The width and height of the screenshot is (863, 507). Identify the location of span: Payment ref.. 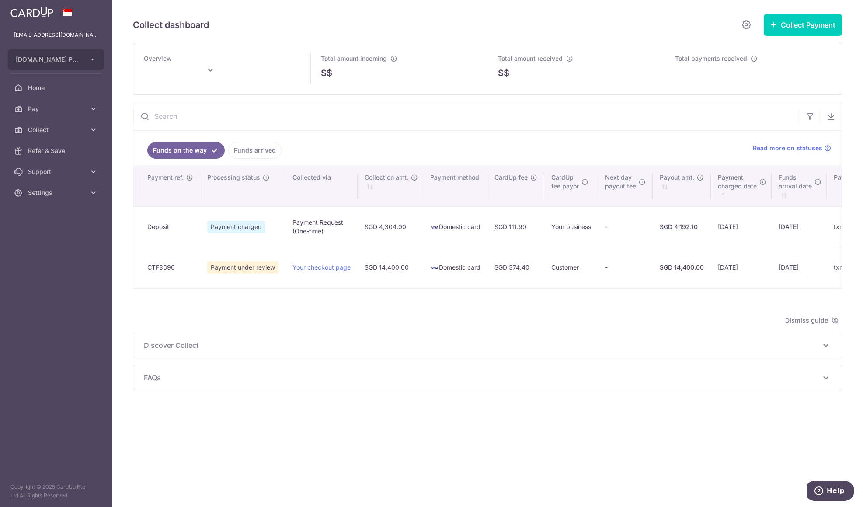
(165, 177).